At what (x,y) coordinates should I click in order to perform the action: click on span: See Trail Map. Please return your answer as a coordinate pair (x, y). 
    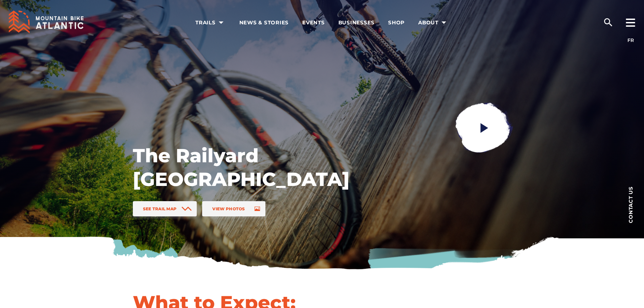
    Looking at the image, I should click on (160, 208).